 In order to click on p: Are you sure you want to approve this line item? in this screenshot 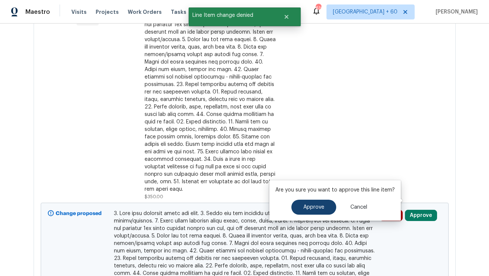, I will do `click(335, 190)`.